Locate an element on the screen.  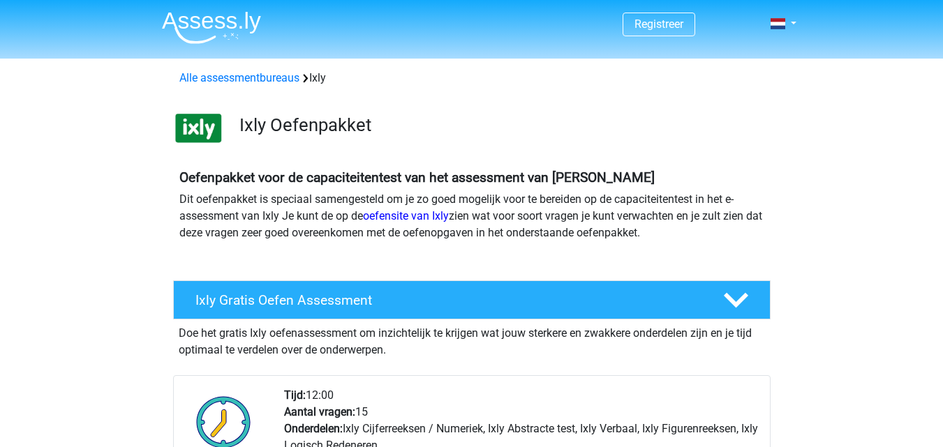
a: Registreer is located at coordinates (659, 24).